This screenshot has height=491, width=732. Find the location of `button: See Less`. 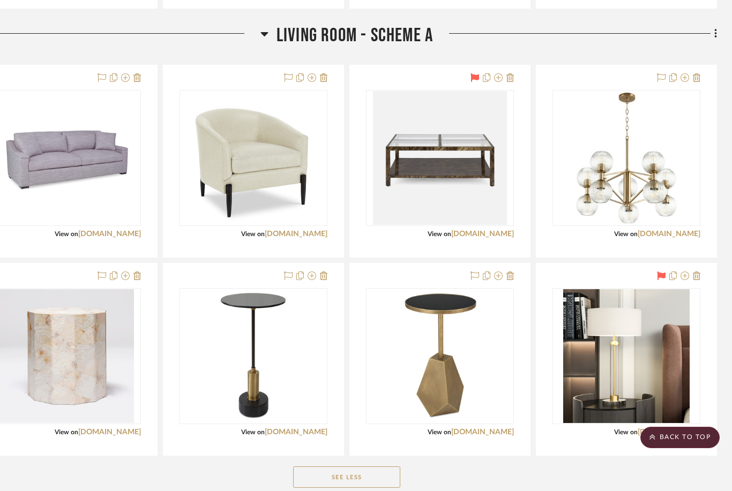

button: See Less is located at coordinates (347, 477).